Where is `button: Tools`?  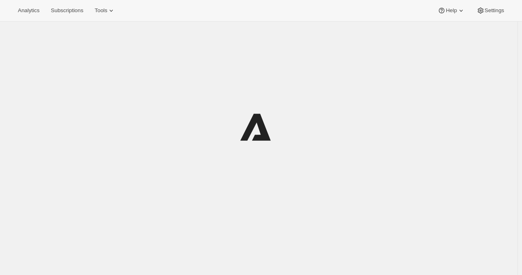
button: Tools is located at coordinates (105, 11).